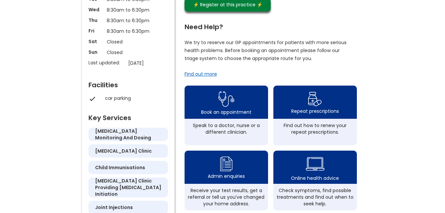 The height and width of the screenshot is (213, 445). Describe the element at coordinates (128, 116) in the screenshot. I see `div: Key Services` at that location.